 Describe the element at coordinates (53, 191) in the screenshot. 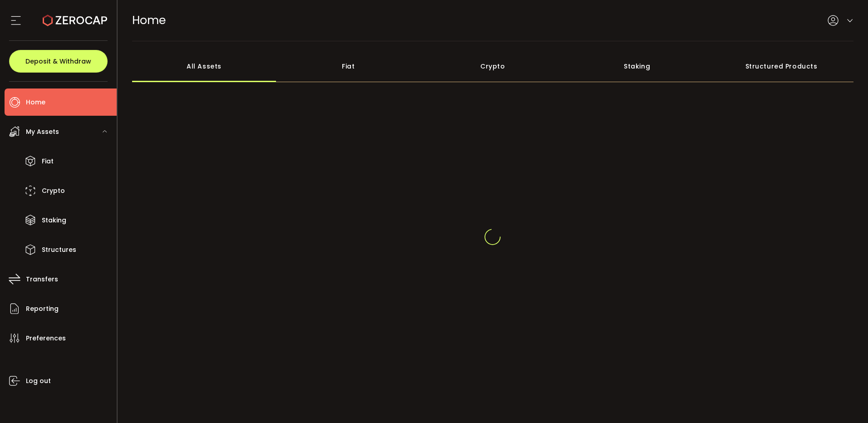

I see `span: Crypto` at that location.